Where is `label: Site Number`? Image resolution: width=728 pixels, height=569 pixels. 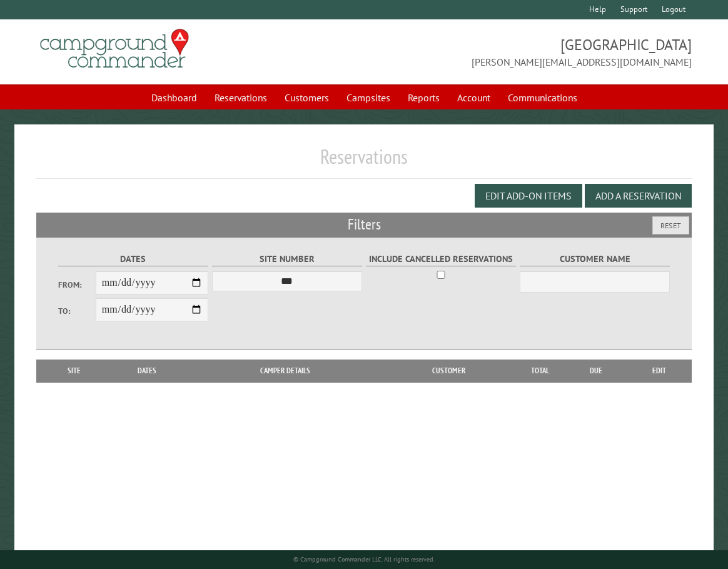
label: Site Number is located at coordinates (287, 259).